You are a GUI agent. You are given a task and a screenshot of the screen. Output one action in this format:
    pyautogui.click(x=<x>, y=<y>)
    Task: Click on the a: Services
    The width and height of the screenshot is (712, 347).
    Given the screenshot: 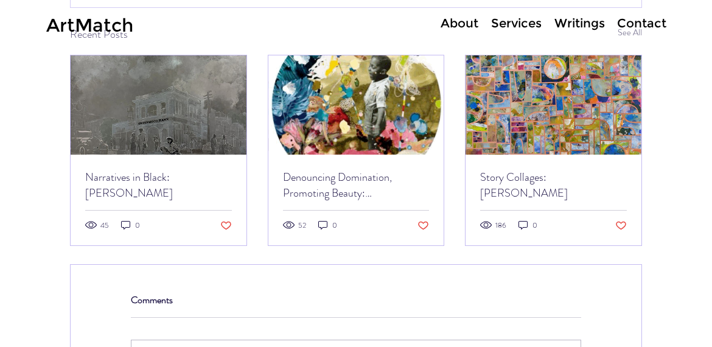 What is the action you would take?
    pyautogui.click(x=516, y=23)
    